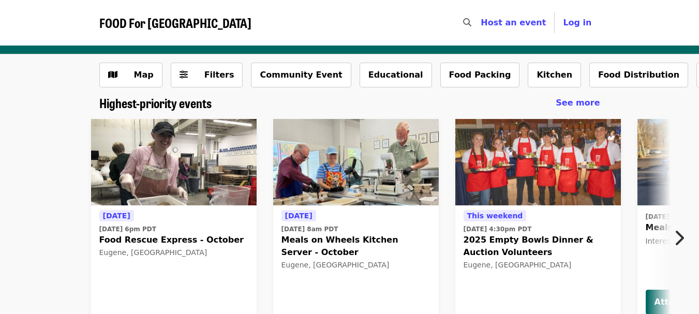  Describe the element at coordinates (554, 75) in the screenshot. I see `button: Kitchen` at that location.